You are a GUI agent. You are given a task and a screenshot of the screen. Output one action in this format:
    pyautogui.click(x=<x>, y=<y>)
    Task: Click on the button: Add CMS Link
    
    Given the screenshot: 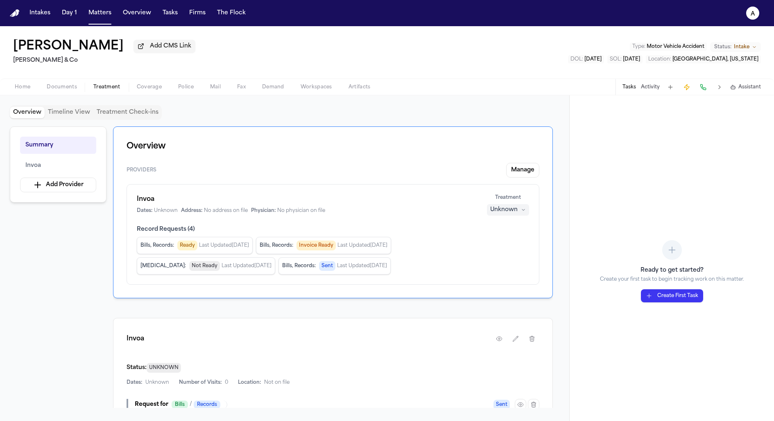 What is the action you would take?
    pyautogui.click(x=164, y=46)
    